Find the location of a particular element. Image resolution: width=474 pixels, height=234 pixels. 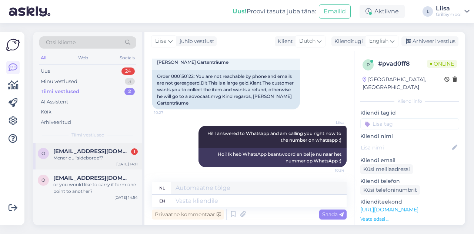

p: Kliendi nimi is located at coordinates (410, 136).